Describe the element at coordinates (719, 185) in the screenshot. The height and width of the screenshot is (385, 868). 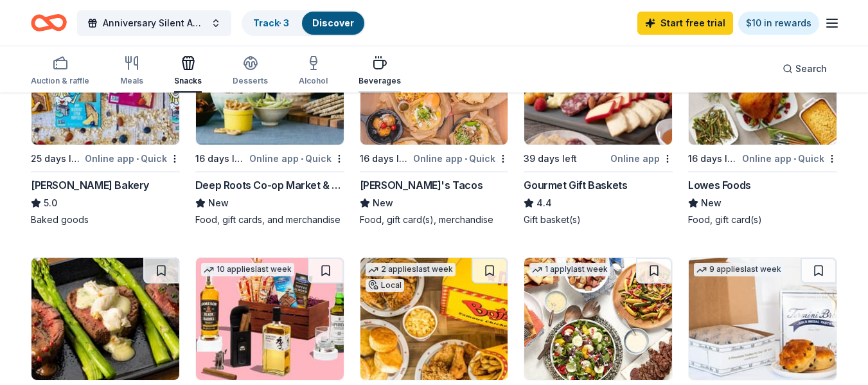
I see `div: Lowes Foods` at that location.